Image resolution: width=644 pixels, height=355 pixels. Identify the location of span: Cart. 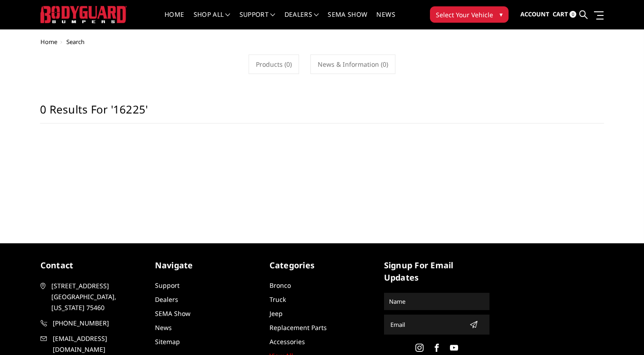
(560, 14).